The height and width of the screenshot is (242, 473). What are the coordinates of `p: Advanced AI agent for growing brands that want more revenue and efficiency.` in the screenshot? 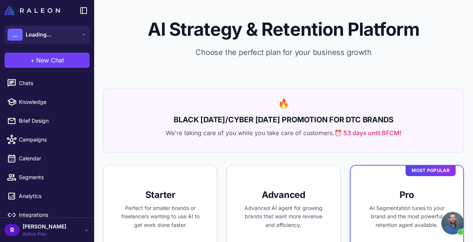 It's located at (283, 217).